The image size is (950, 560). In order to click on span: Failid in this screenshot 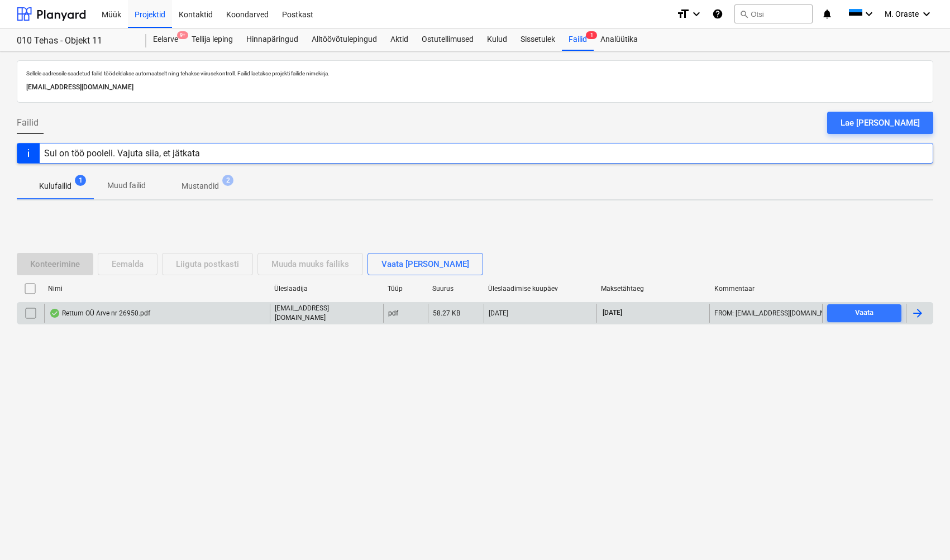, I will do `click(27, 123)`.